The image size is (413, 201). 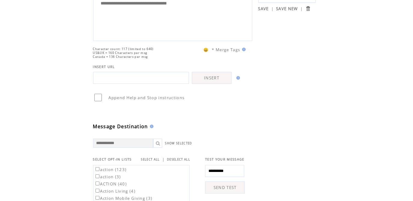 What do you see at coordinates (123, 199) in the screenshot?
I see `label: Action Mobile Giving (3)` at bounding box center [123, 199].